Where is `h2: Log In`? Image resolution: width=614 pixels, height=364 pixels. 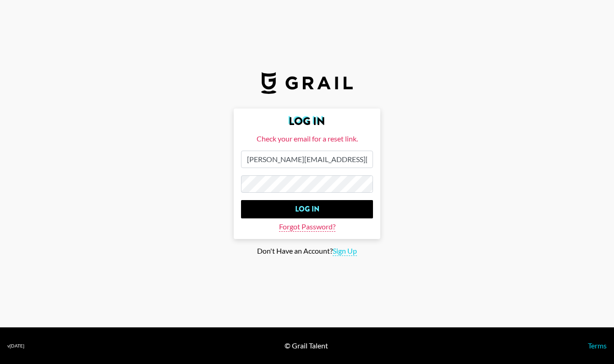 h2: Log In is located at coordinates (307, 121).